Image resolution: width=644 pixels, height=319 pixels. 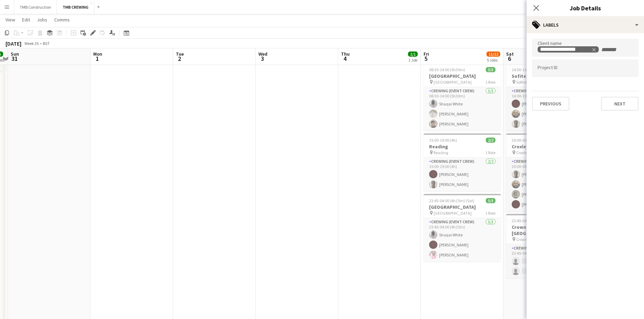 I want to click on span: 14:00-19:00 (5h), so click(x=525, y=70).